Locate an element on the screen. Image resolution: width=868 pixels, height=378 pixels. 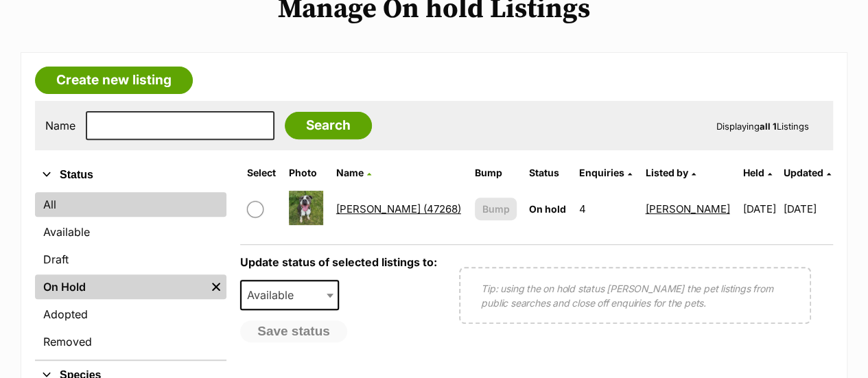
span: Held is located at coordinates (753, 172).